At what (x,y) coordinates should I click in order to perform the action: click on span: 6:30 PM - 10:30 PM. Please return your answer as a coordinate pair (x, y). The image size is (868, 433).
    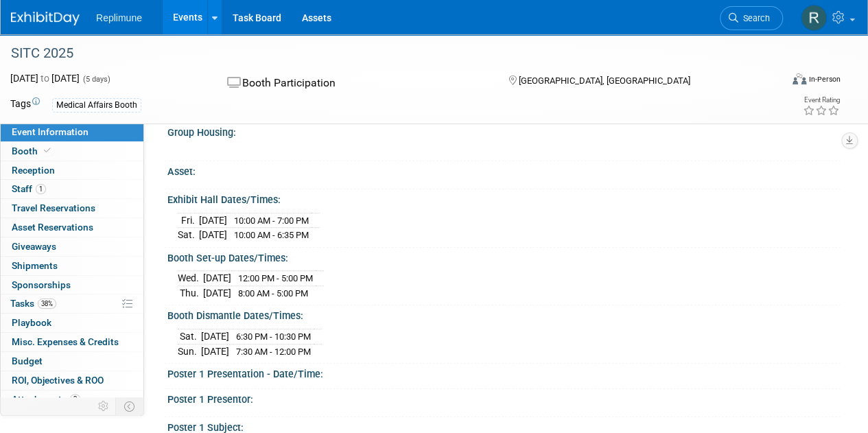
    Looking at the image, I should click on (273, 336).